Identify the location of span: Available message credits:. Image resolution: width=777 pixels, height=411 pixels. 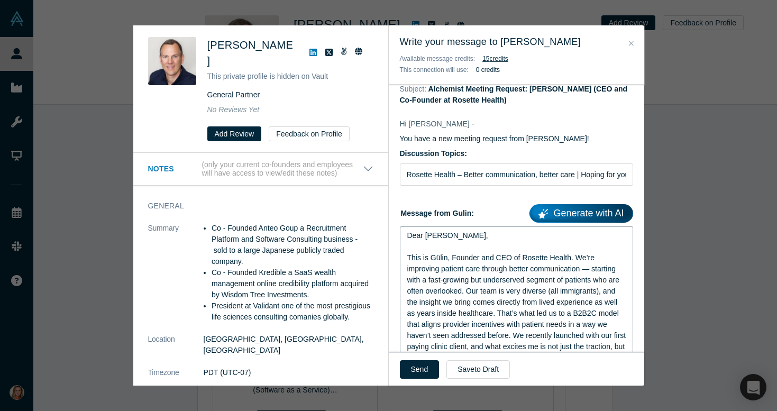
(437, 59).